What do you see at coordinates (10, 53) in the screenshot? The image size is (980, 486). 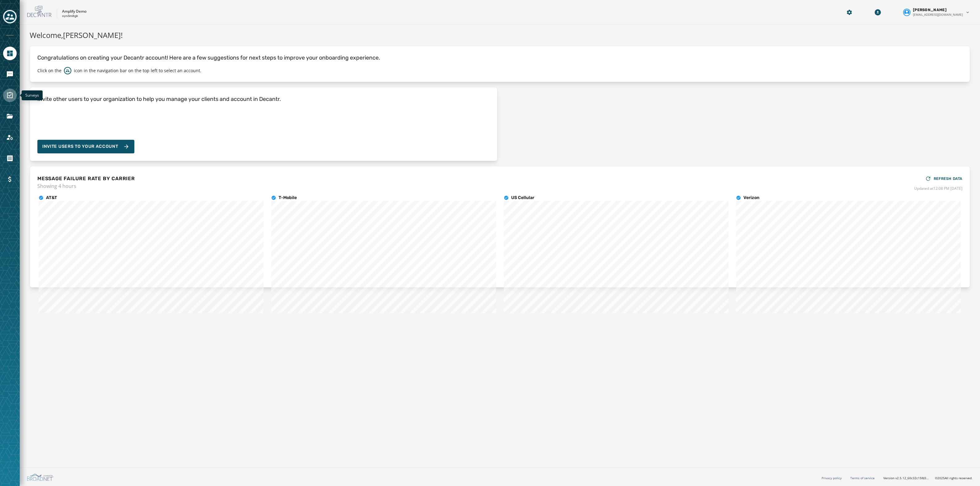 I see `a: Navigate to Home` at bounding box center [10, 53].